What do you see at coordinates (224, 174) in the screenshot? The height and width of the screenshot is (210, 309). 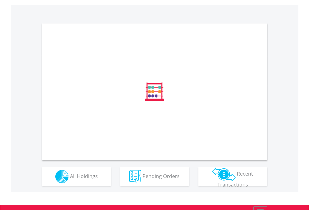 I see `img: transactions-zar-wht.png` at bounding box center [224, 174].